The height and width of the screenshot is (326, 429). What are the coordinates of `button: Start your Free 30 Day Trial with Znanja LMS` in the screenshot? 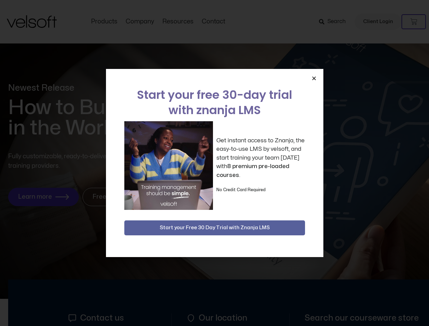 It's located at (215, 228).